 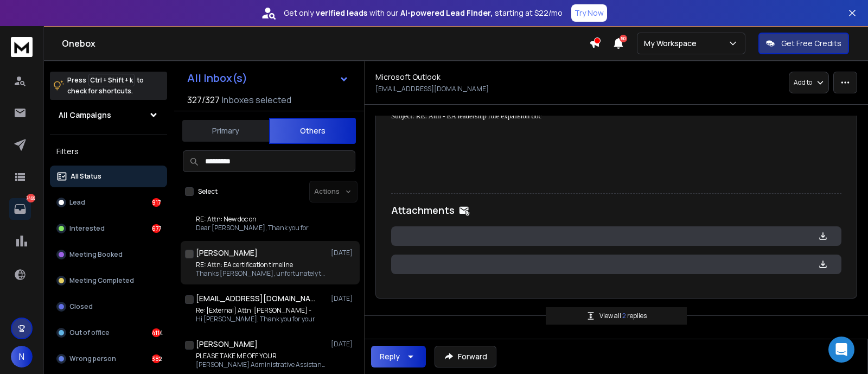 What do you see at coordinates (326, 44) in the screenshot?
I see `h1: Onebox` at bounding box center [326, 44].